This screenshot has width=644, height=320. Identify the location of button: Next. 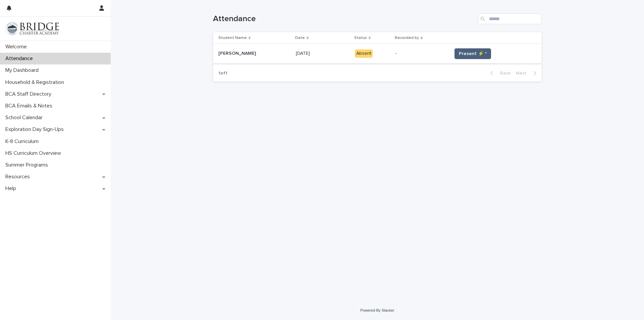
(527, 73).